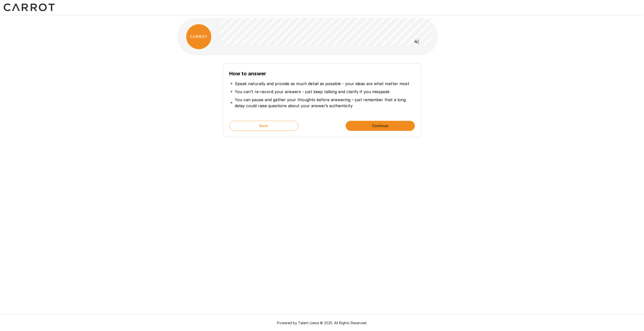  Describe the element at coordinates (264, 126) in the screenshot. I see `button: Back` at that location.